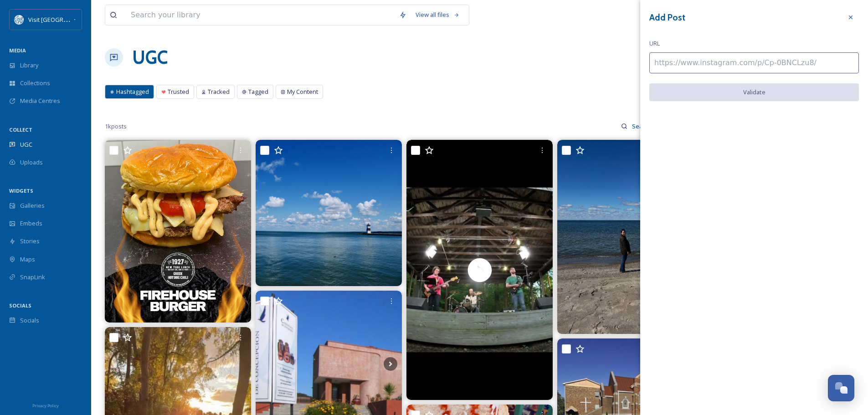  Describe the element at coordinates (328, 213) in the screenshot. I see `img: Taken with #lumixgx85 #lighthouse #pier #presqueislestatepark #eriepa #lakeerie #bluesky #clouds ...` at that location.